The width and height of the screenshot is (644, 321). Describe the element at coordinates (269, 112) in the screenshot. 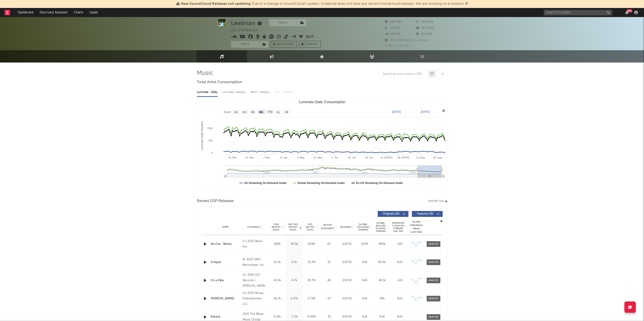

I see `text: YTD` at that location.